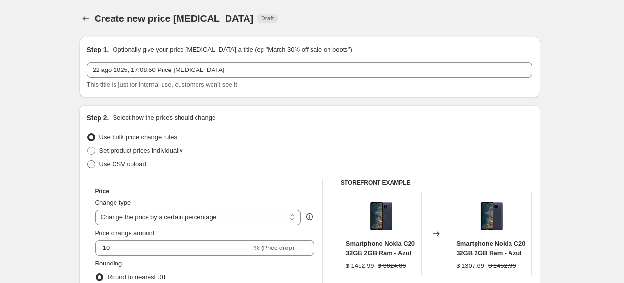 The width and height of the screenshot is (624, 283). I want to click on div: help, so click(310, 217).